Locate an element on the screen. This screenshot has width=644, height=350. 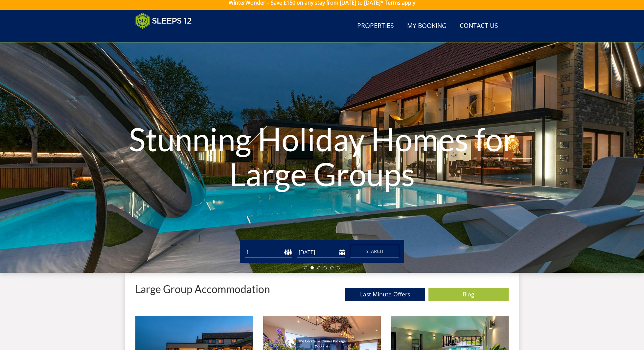
a: Contact Us is located at coordinates (479, 26).